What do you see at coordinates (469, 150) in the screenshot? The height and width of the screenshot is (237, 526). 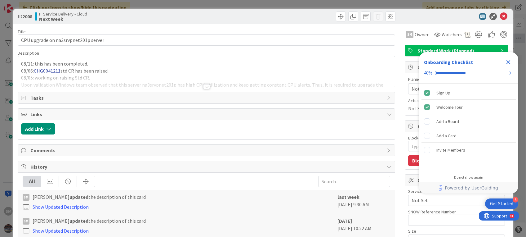 I see `div: Invite Members is incomplete.` at bounding box center [469, 150].